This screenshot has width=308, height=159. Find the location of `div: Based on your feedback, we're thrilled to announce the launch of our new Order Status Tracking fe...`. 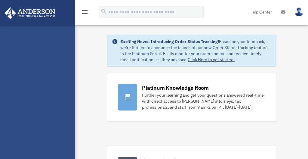

div: Based on your feedback, we're thrilled to announce the launch of our new Order Status Tracking fe... is located at coordinates (195, 50).